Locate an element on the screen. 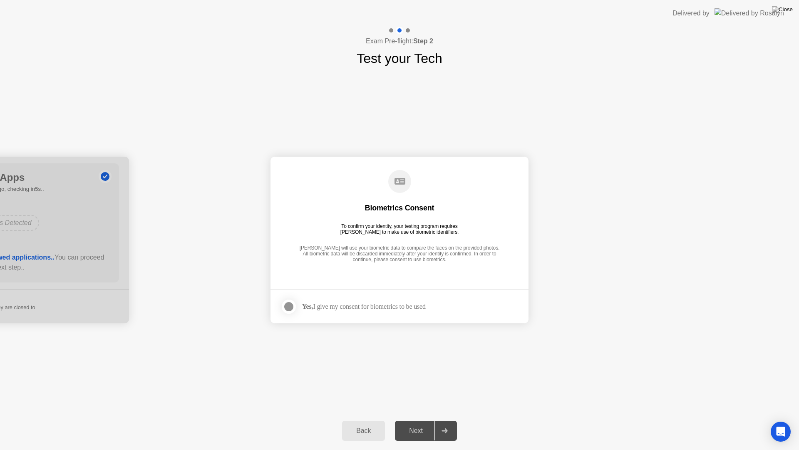 The height and width of the screenshot is (450, 799). div: Delivered by is located at coordinates (691, 13).